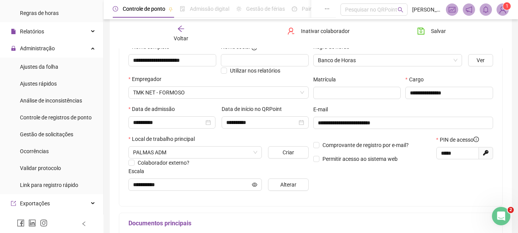 The width and height of the screenshot is (518, 233). I want to click on span: Análise de inconsistências, so click(51, 100).